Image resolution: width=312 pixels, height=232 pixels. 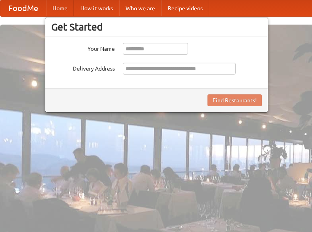 What do you see at coordinates (83, 48) in the screenshot?
I see `label: Your Name` at bounding box center [83, 48].